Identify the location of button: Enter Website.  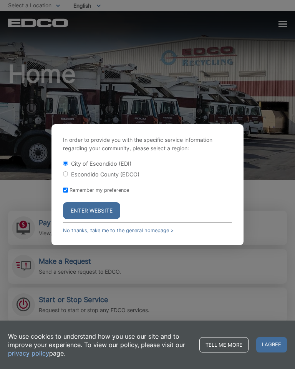
(91, 211).